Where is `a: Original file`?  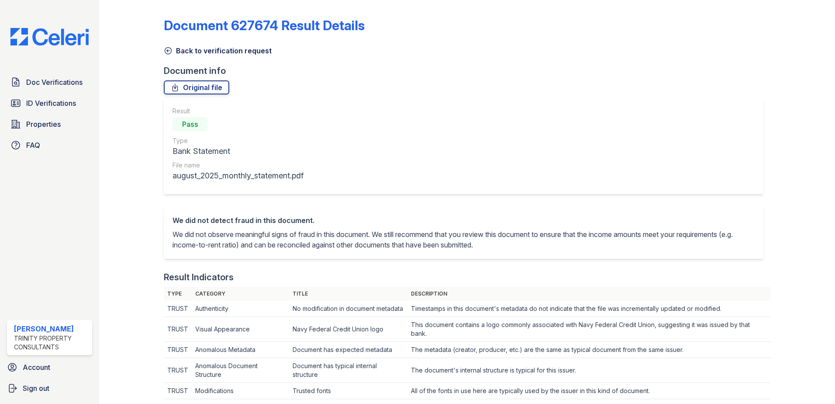 a: Original file is located at coordinates (197, 87).